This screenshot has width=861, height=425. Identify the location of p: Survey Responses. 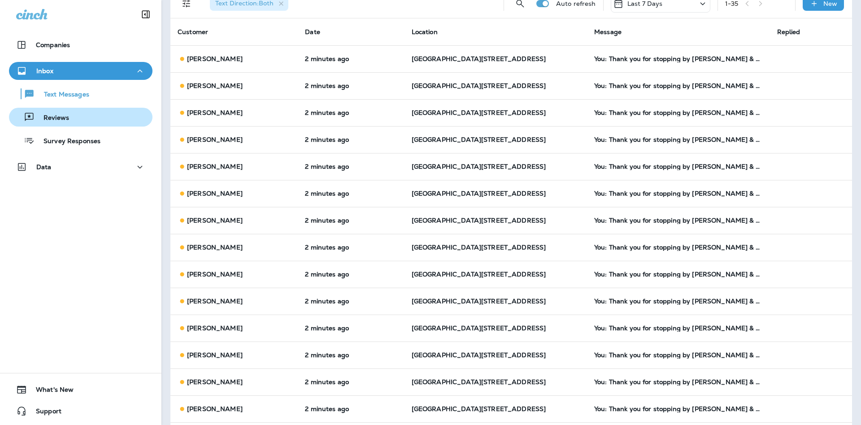
(67, 141).